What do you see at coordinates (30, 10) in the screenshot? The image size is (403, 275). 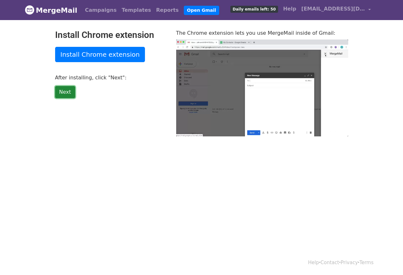 I see `img: MergeMail logo` at bounding box center [30, 10].